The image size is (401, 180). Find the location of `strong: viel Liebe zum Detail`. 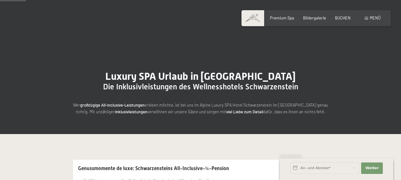

strong: viel Liebe zum Detail is located at coordinates (245, 112).